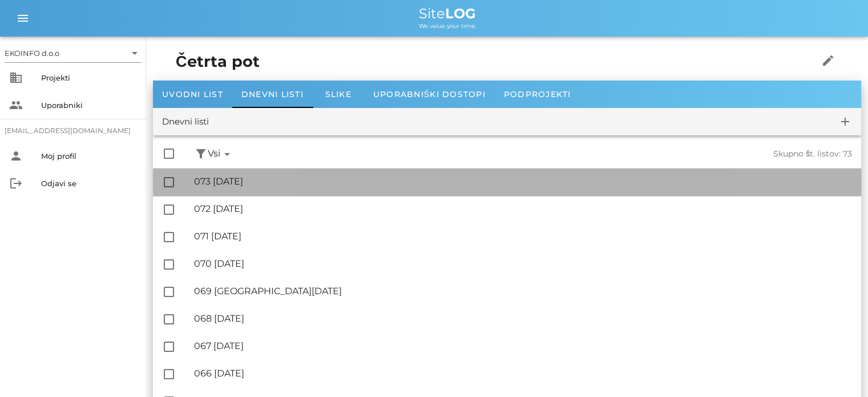 The image size is (868, 397). Describe the element at coordinates (479, 62) in the screenshot. I see `h1: Četrta pot` at that location.